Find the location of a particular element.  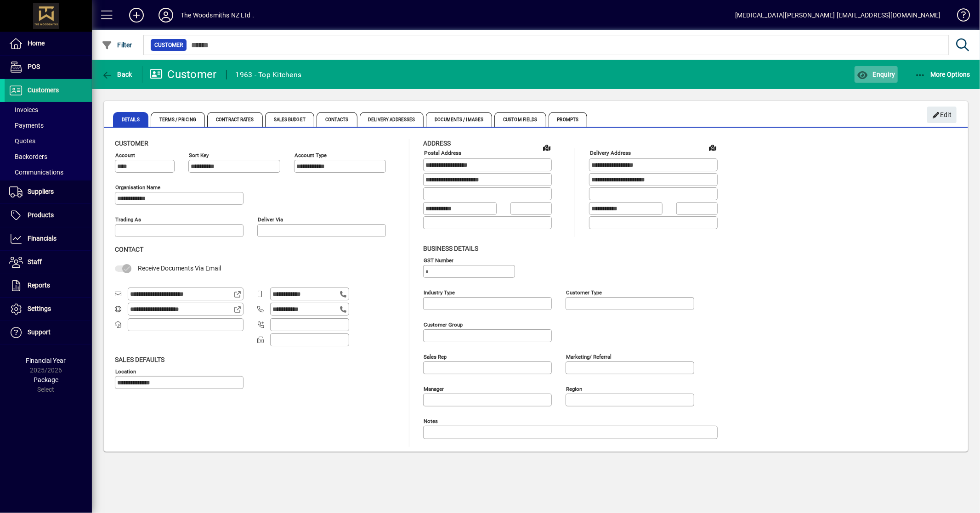

span: Customers is located at coordinates (43, 90).